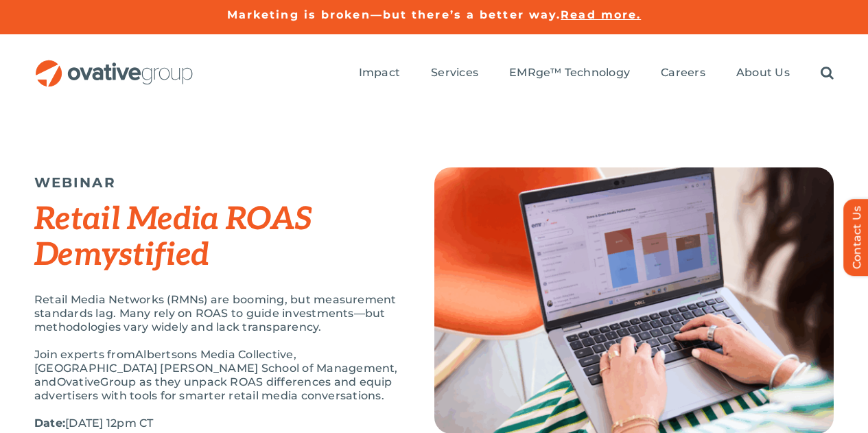  Describe the element at coordinates (570, 73) in the screenshot. I see `a: EMRge™ Technology` at that location.